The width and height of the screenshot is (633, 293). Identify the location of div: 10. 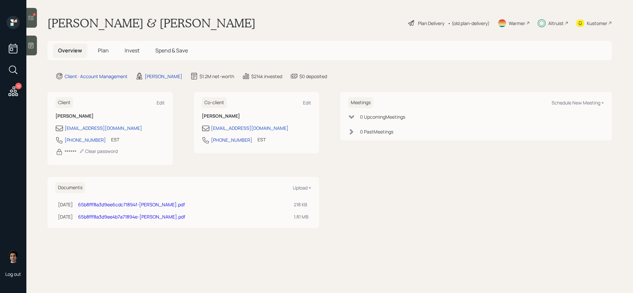
(18, 86).